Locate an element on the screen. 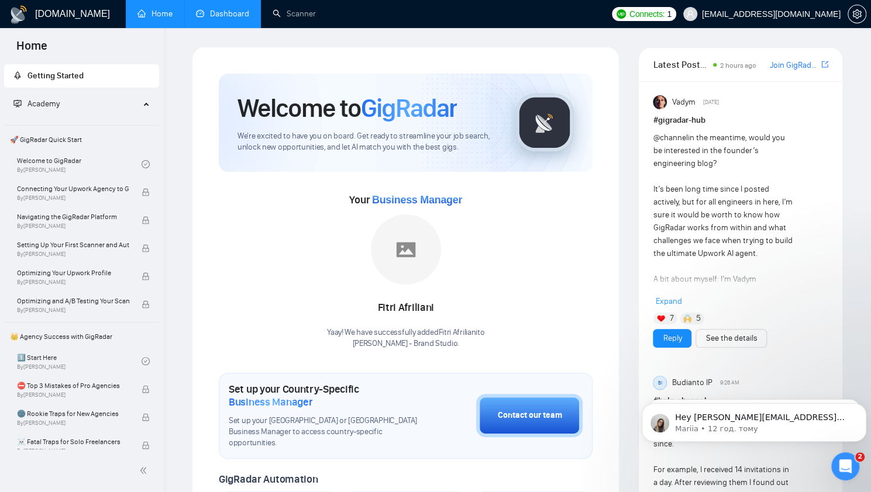  span: @channel is located at coordinates (670, 137).